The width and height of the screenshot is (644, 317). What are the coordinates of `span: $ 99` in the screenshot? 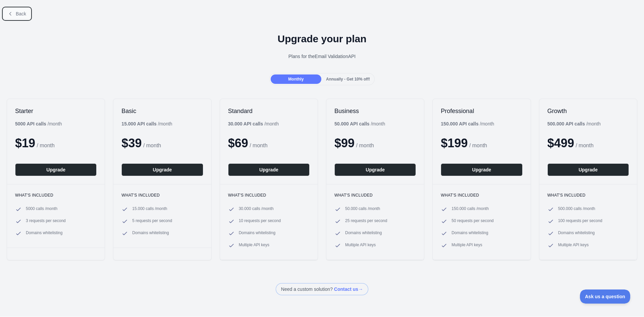 It's located at (344, 143).